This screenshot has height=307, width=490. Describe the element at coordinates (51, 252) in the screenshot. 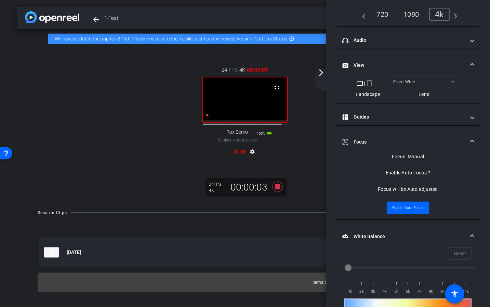

I see `img: thumb-nail` at that location.